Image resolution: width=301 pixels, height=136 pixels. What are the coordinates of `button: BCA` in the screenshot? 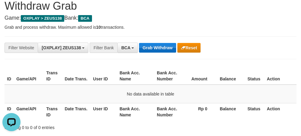 It's located at (127, 48).